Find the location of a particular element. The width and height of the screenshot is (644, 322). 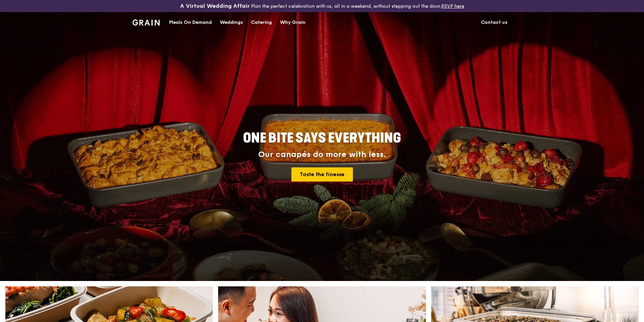

a: Taste the finesse is located at coordinates (322, 174).